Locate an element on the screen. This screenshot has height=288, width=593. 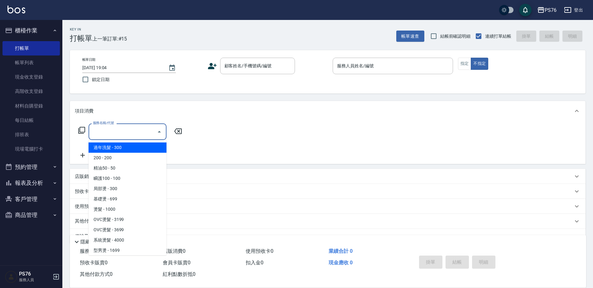
button: 預約管理 is located at coordinates (31, 167).